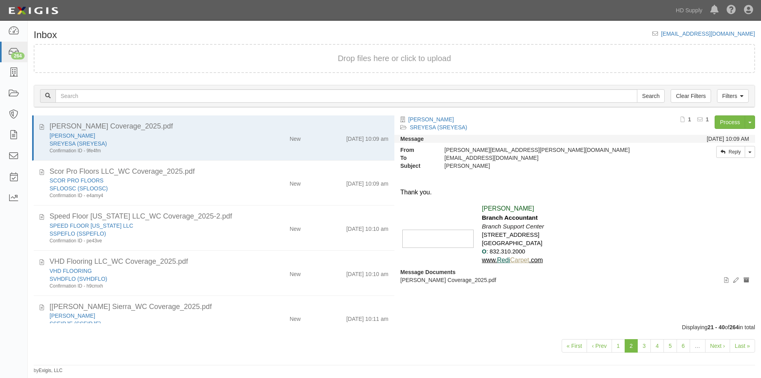 Image resolution: width=761 pixels, height=378 pixels. What do you see at coordinates (78, 279) in the screenshot?
I see `a: SVHDFLO (SVHDFLO)` at bounding box center [78, 279].